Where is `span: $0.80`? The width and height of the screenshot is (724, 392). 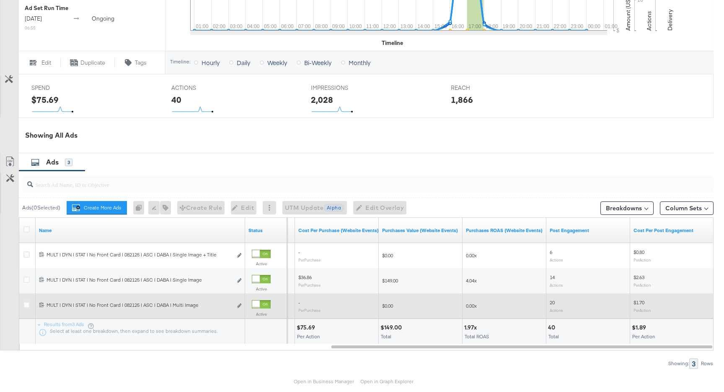
span: $0.80 is located at coordinates (639, 252).